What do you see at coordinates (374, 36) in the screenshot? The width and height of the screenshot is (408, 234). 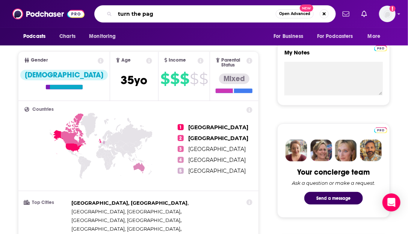 I see `span: More` at bounding box center [374, 36].